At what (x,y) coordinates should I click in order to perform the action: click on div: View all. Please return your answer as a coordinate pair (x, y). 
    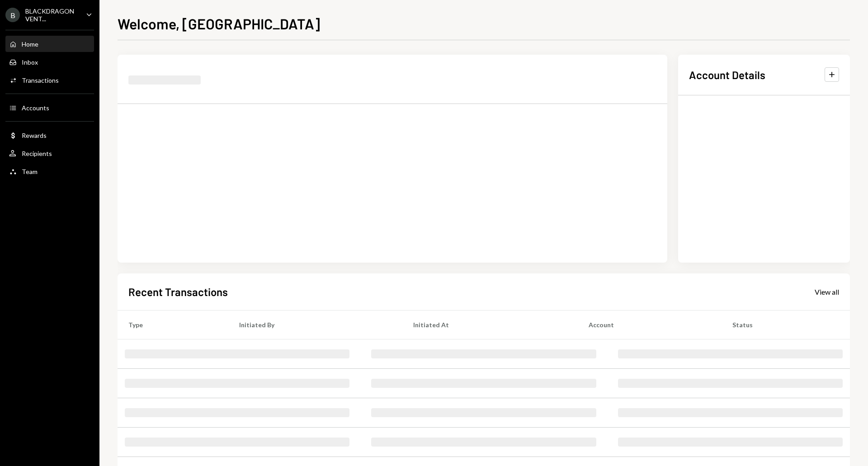
    Looking at the image, I should click on (827, 292).